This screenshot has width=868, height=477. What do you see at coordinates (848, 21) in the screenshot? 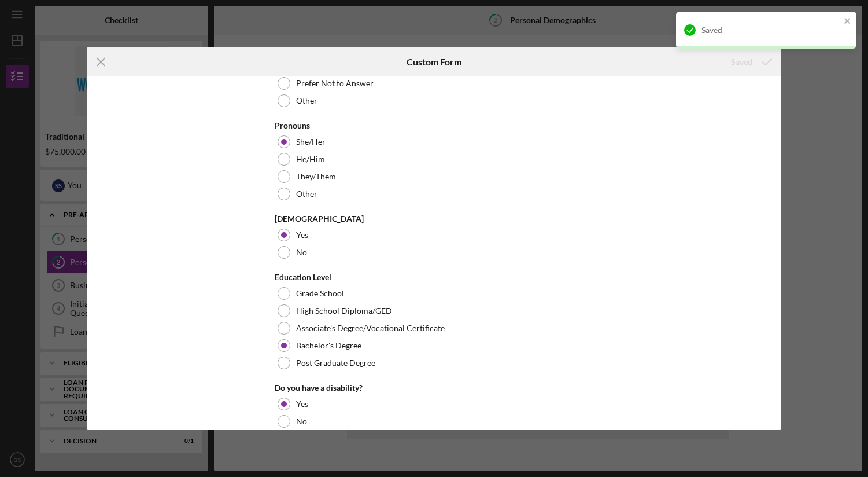
I see `button: close` at bounding box center [848, 21].